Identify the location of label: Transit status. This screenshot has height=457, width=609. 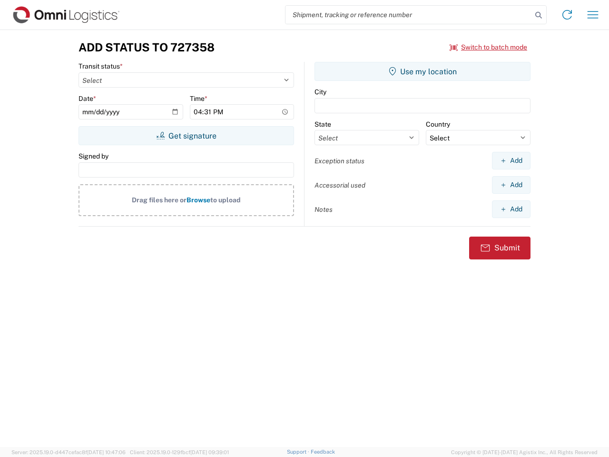
(100, 66).